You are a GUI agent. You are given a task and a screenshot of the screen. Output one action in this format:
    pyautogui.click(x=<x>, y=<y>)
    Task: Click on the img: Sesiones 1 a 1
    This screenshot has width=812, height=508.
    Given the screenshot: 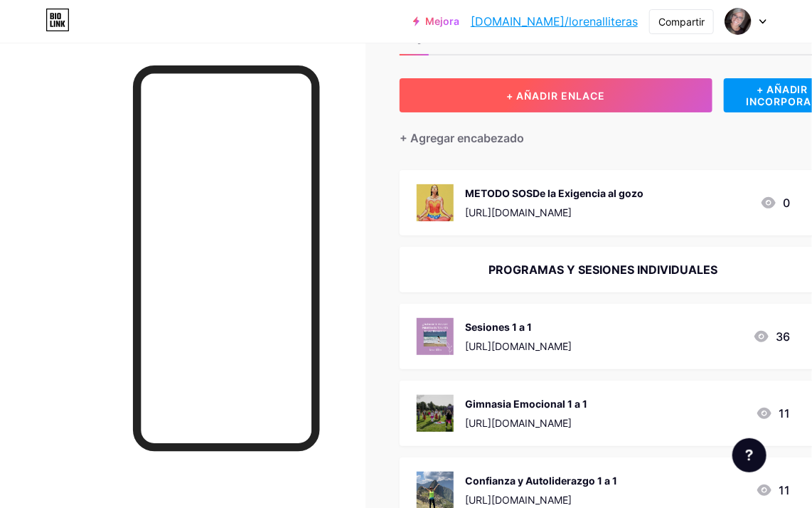 What is the action you would take?
    pyautogui.click(x=435, y=337)
    